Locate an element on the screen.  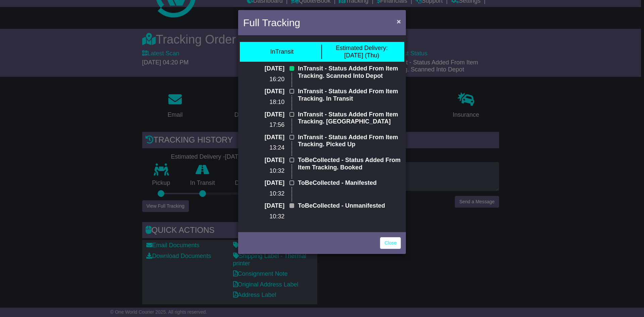
p: InTransit - Status Added From Item Tracking. In Transit is located at coordinates (349, 95).